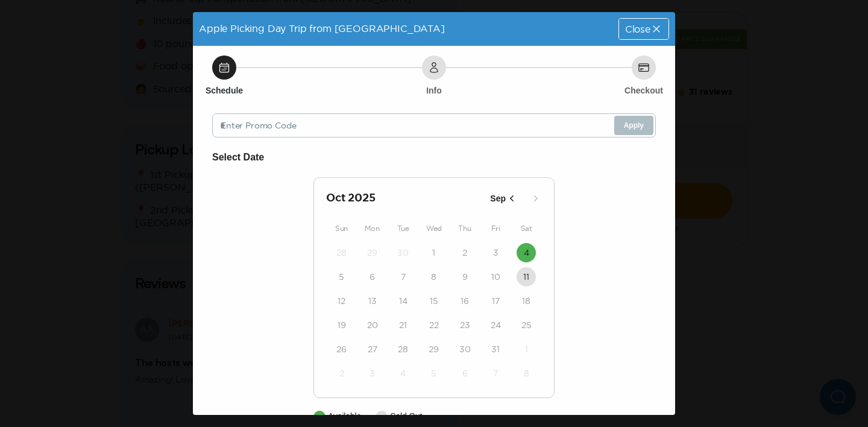 The image size is (868, 427). I want to click on time: 10, so click(496, 276).